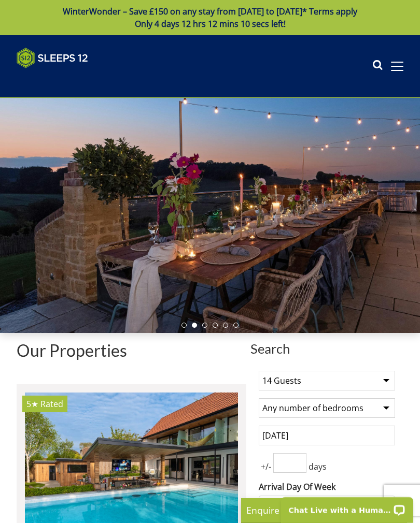 This screenshot has height=523, width=420. Describe the element at coordinates (53, 58) in the screenshot. I see `img: Sleeps 12` at that location.